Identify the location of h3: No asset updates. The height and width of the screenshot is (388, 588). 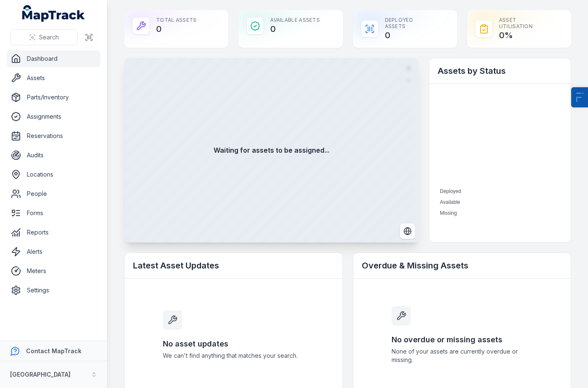
(233, 344).